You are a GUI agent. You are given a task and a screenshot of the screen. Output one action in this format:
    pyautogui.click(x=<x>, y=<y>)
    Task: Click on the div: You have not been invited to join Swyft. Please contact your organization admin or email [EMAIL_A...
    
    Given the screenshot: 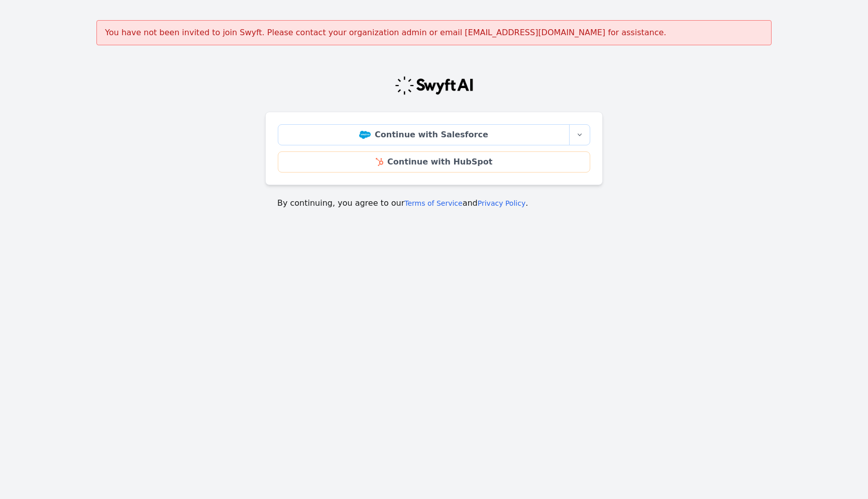 What is the action you would take?
    pyautogui.click(x=434, y=33)
    